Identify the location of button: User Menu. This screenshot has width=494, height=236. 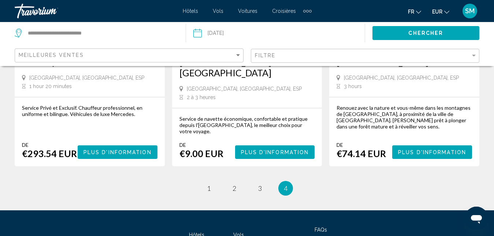
(470, 11).